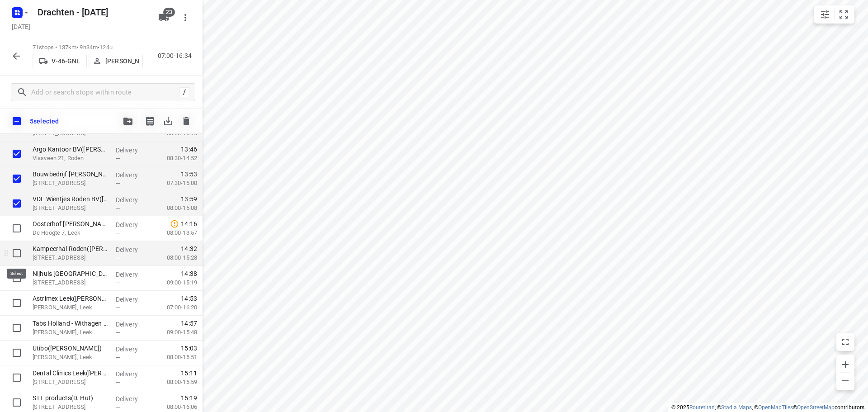  I want to click on p: Argo Kantoor BV(Lesley Kram), so click(71, 149).